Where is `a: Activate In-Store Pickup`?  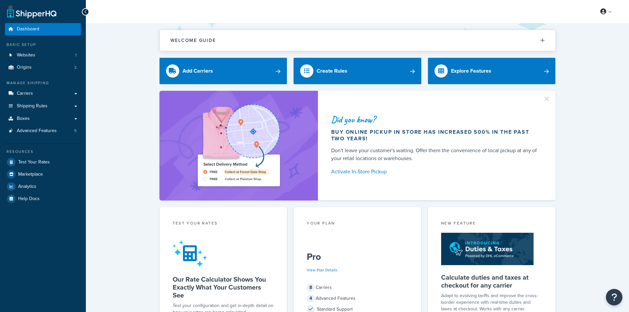 a: Activate In-Store Pickup is located at coordinates (435, 172).